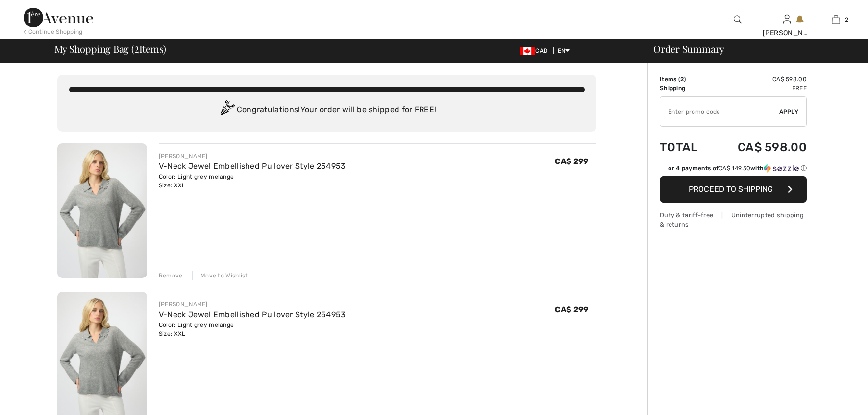 This screenshot has width=868, height=415. Describe the element at coordinates (731, 189) in the screenshot. I see `span: Proceed to Shipping` at that location.